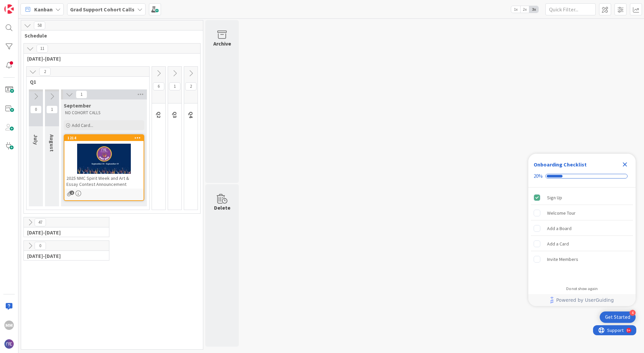  I want to click on div: Get Started, so click(617, 317).